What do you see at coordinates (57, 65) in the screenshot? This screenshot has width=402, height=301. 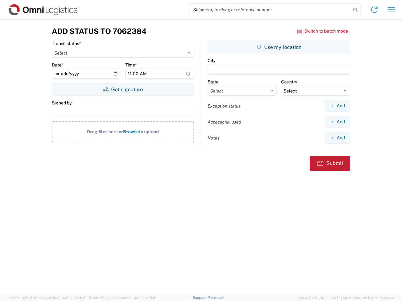 I see `label: Date` at bounding box center [57, 65].